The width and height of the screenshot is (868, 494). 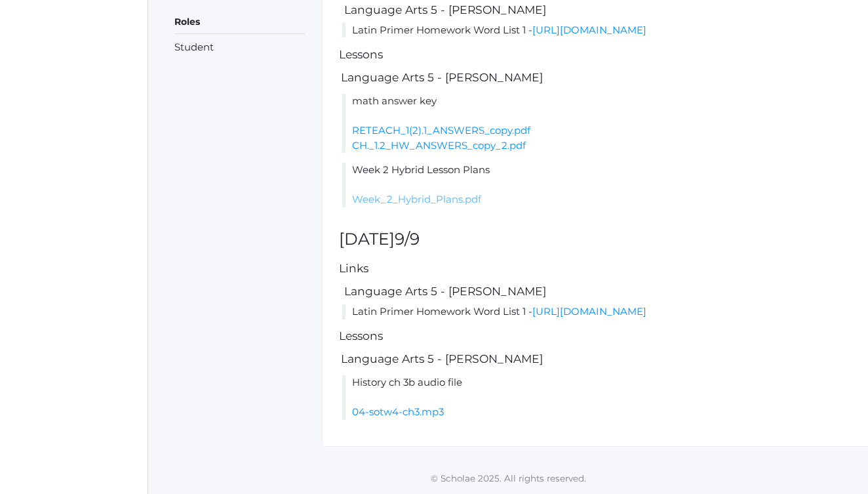 What do you see at coordinates (407, 238) in the screenshot?
I see `span: 9/9` at bounding box center [407, 238].